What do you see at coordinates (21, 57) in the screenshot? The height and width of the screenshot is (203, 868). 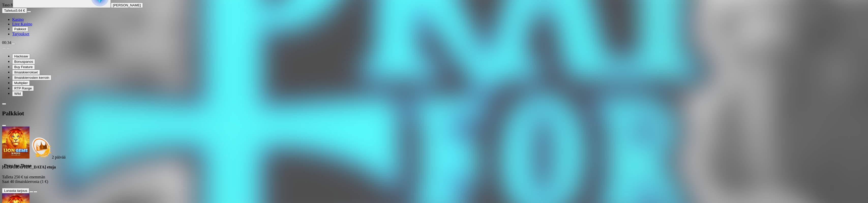 I see `span: Hacksaw` at bounding box center [21, 57].